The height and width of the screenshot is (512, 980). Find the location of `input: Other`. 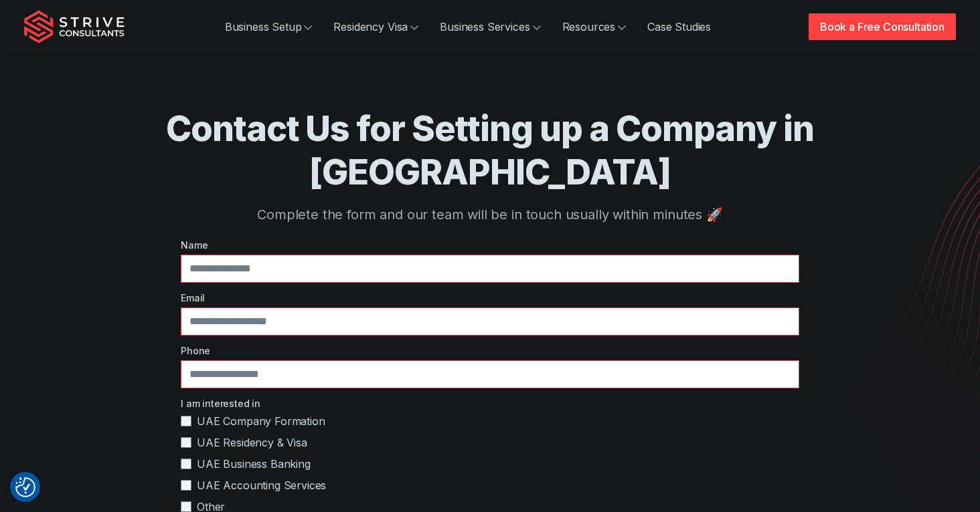

input: Other is located at coordinates (186, 507).